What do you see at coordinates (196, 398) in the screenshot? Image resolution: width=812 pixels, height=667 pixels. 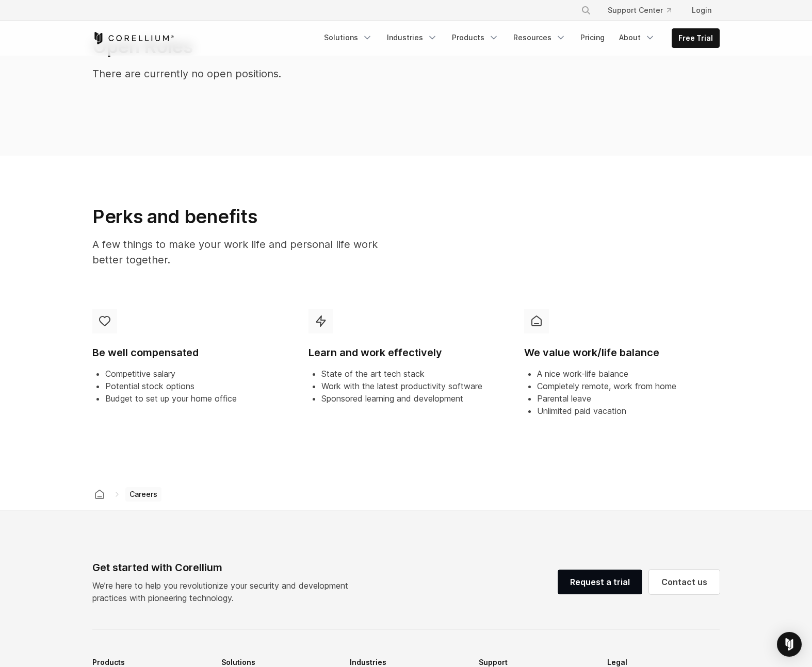 I see `li: Budget to set up your home office` at bounding box center [196, 398].